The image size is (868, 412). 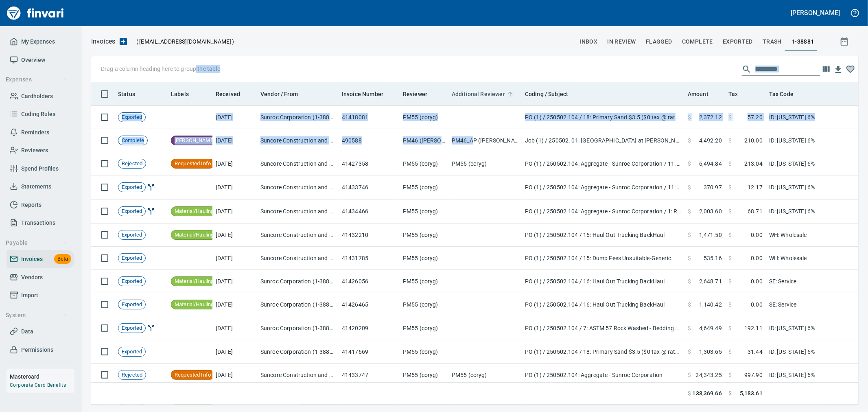 I want to click on span: 12.17, so click(x=755, y=187).